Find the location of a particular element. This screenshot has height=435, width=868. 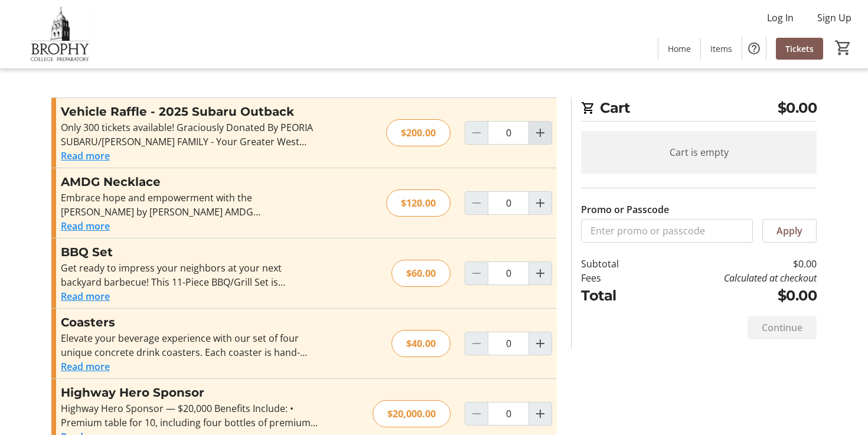

td: Calculated at checkout is located at coordinates (733, 278).